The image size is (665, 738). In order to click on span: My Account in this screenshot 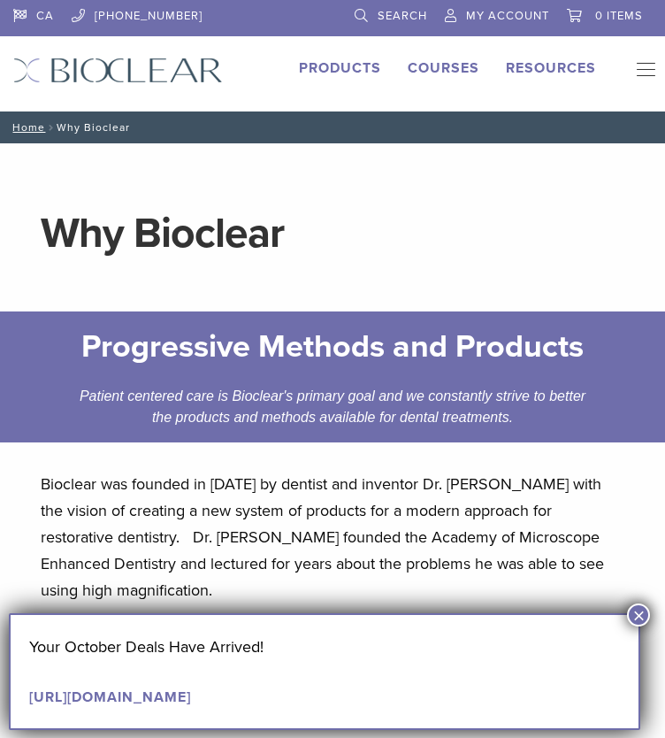, I will do `click(508, 16)`.